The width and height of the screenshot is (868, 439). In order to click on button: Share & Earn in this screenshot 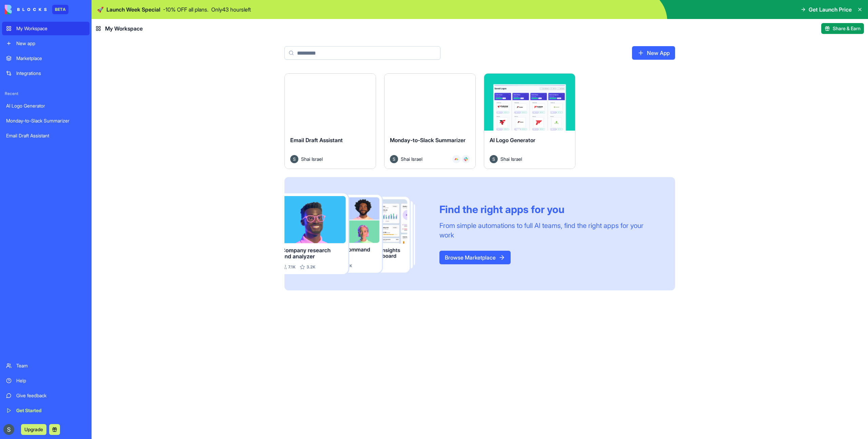, I will do `click(843, 29)`.